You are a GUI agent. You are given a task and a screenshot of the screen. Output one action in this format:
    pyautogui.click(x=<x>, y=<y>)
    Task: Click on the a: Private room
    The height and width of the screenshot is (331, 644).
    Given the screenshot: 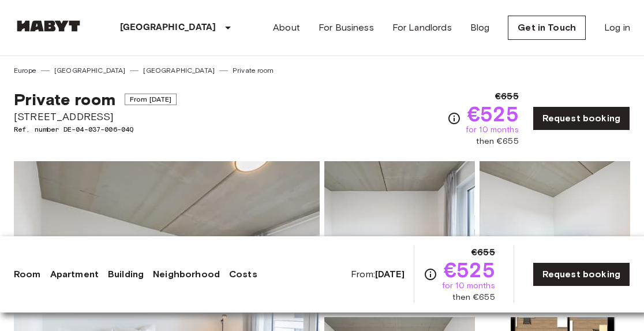 What is the action you would take?
    pyautogui.click(x=253, y=70)
    